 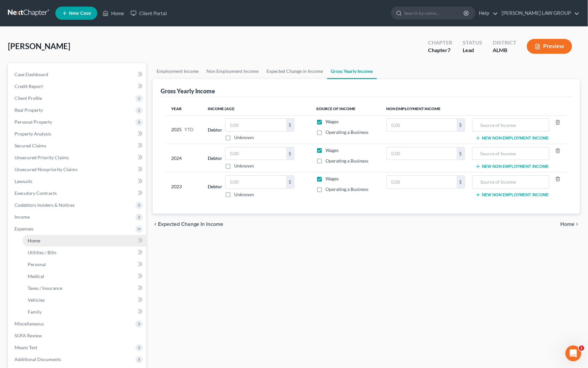 What do you see at coordinates (78, 181) in the screenshot?
I see `a: Lawsuits` at bounding box center [78, 181].